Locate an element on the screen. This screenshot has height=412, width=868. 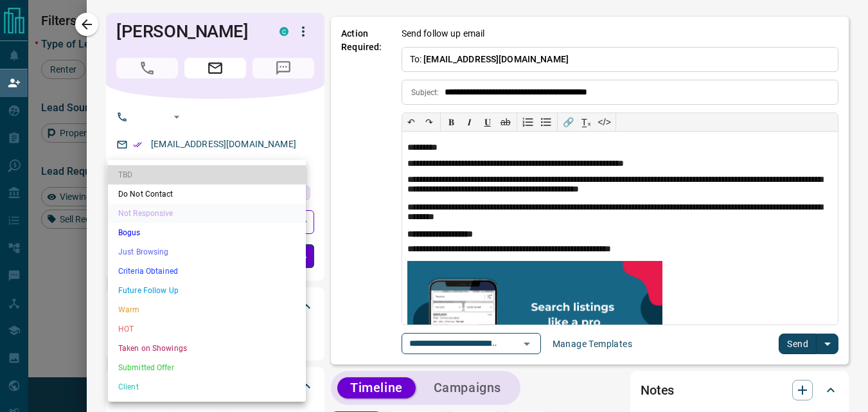
li: Bogus is located at coordinates (207, 233).